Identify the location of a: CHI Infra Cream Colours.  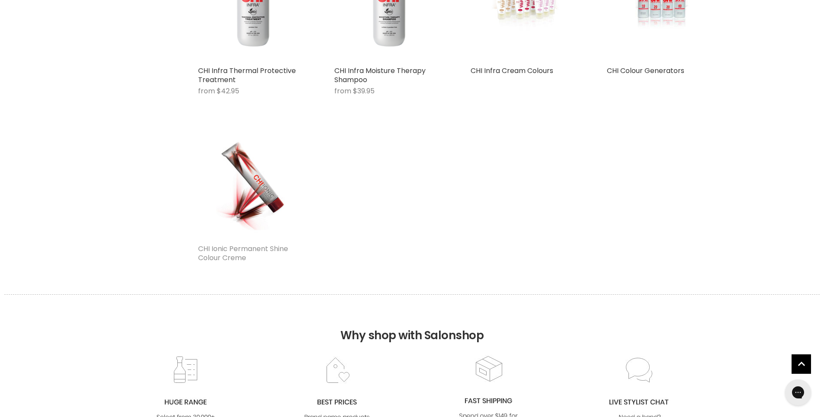
(512, 70).